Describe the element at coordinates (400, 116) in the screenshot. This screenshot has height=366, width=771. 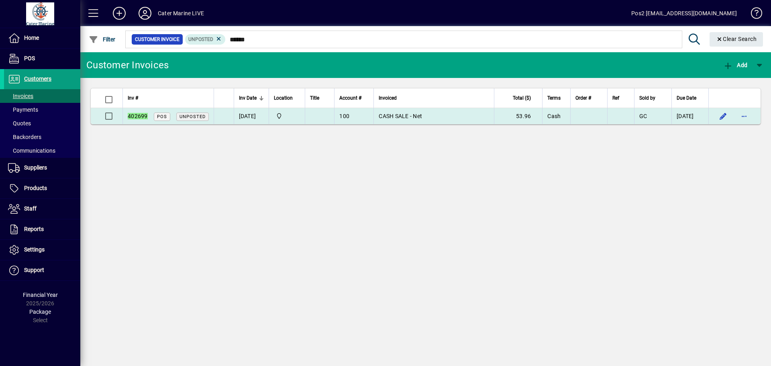
I see `span: CASH SALE - Net` at that location.